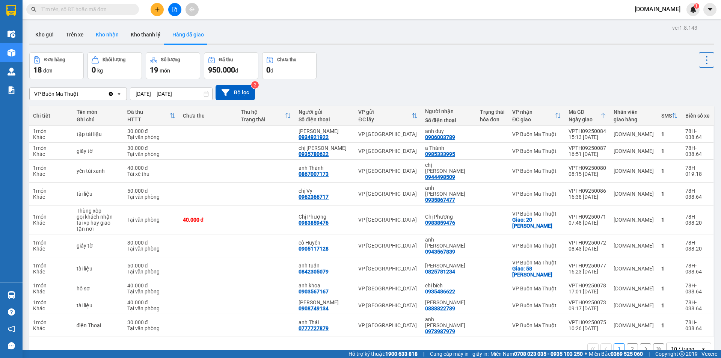 Image resolution: width=721 pixels, height=358 pixels. Describe the element at coordinates (627, 354) in the screenshot. I see `strong: 0369 525 060` at that location.